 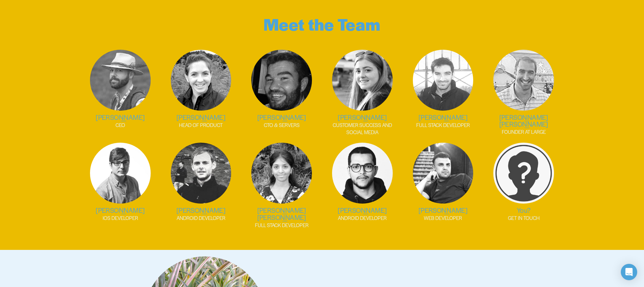 I want to click on strong: Meet the Team, so click(x=322, y=24).